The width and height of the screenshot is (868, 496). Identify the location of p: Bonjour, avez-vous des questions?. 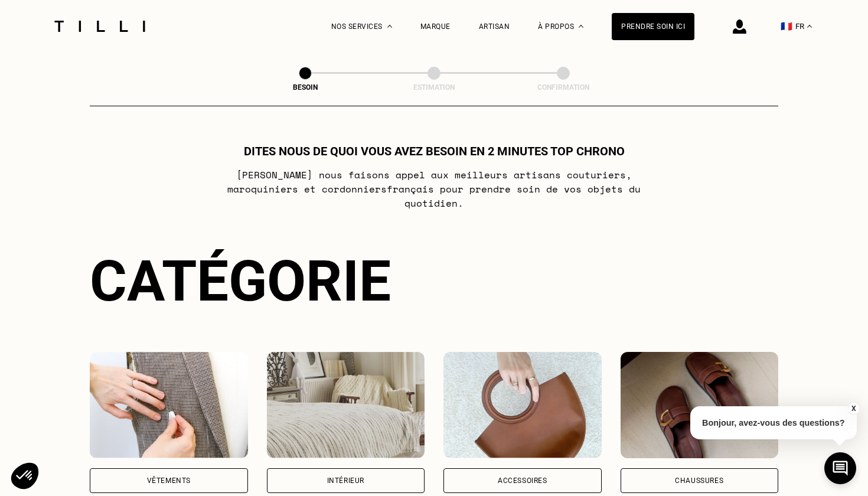
(774, 422).